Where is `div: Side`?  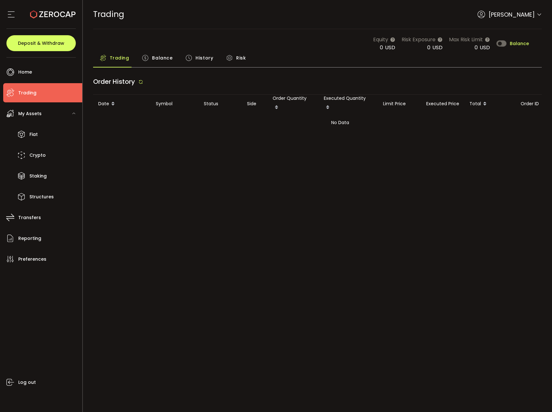 div: Side is located at coordinates (255, 104).